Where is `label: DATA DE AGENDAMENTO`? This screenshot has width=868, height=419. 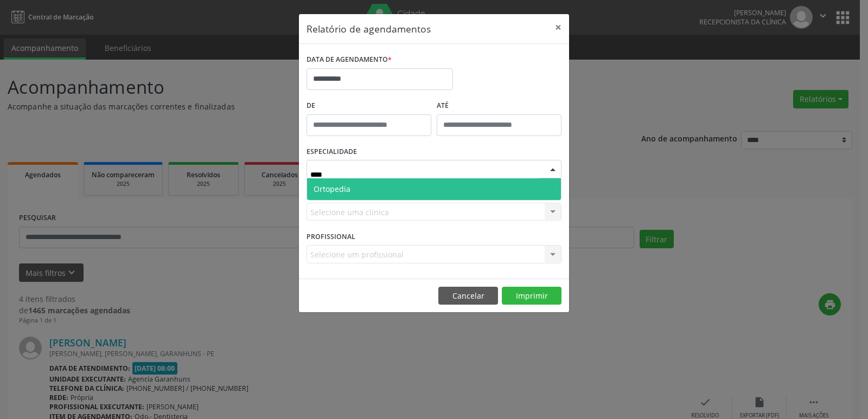 label: DATA DE AGENDAMENTO is located at coordinates (349, 59).